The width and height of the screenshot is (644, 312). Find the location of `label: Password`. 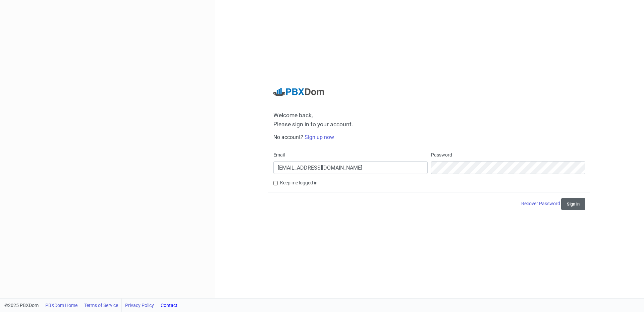

label: Password is located at coordinates (441, 155).